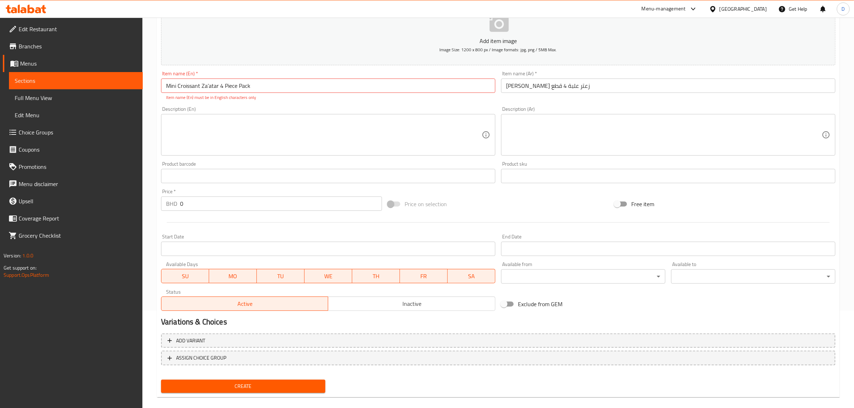 The image size is (854, 408). Describe the element at coordinates (201, 358) in the screenshot. I see `span: ASSIGN CHOICE GROUP` at that location.